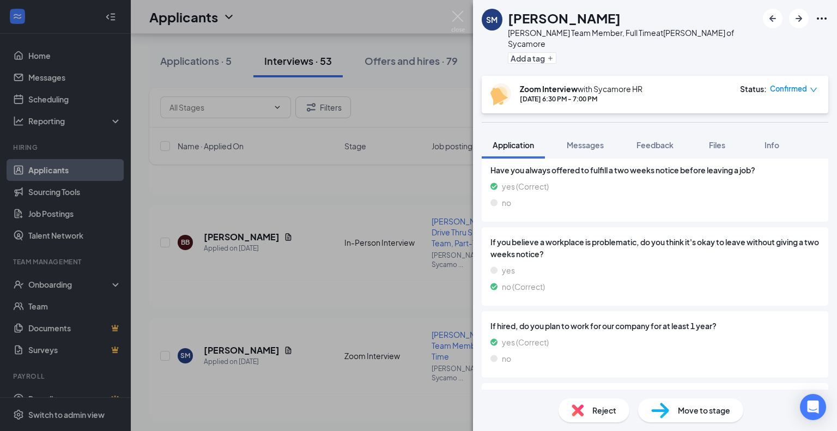 This screenshot has width=837, height=431. Describe the element at coordinates (772, 19) in the screenshot. I see `svg: ArrowLeftNew` at that location.